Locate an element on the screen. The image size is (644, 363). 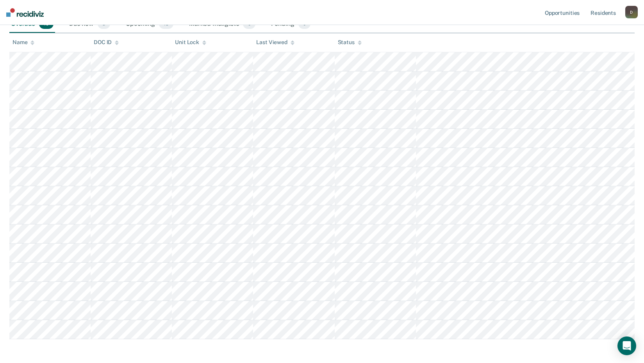
div: DOC ID is located at coordinates (106, 42).